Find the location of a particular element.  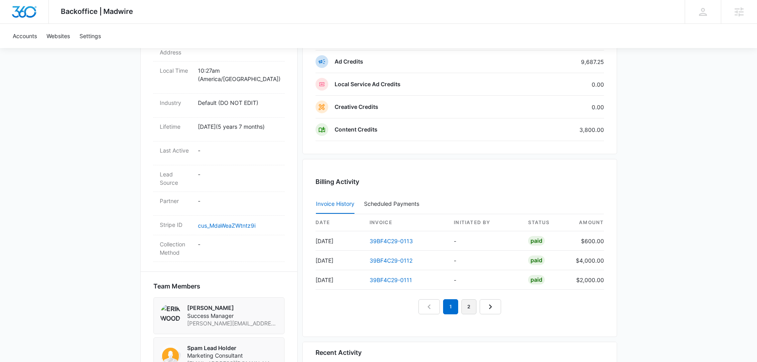

td: 3,800.00 is located at coordinates (562, 130).